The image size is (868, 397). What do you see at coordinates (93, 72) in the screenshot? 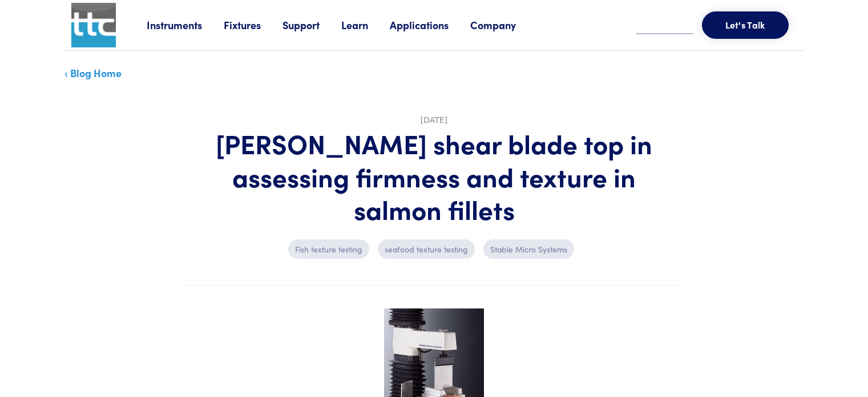
I see `a: ‹ Blog Home` at bounding box center [93, 72].